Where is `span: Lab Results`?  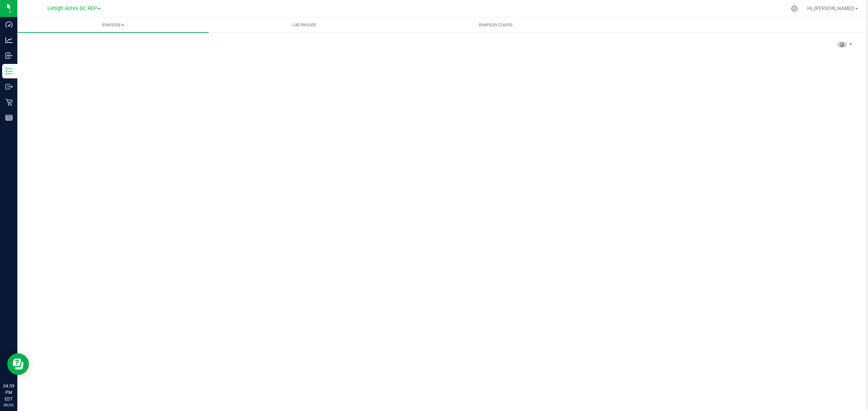
span: Lab Results is located at coordinates (304, 25).